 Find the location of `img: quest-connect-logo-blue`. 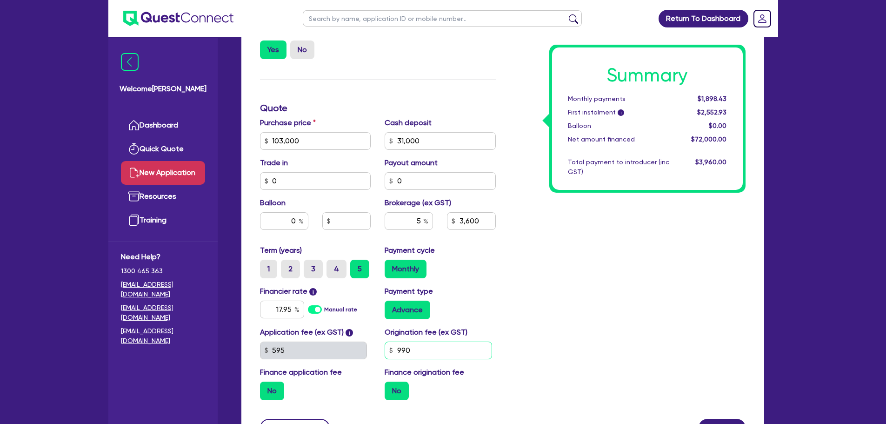

img: quest-connect-logo-blue is located at coordinates (178, 18).